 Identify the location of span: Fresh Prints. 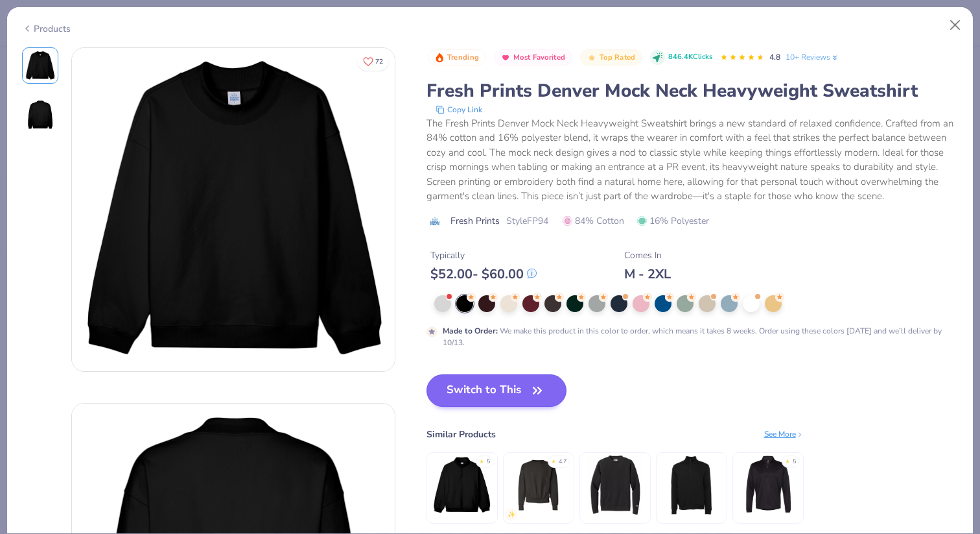
(475, 220).